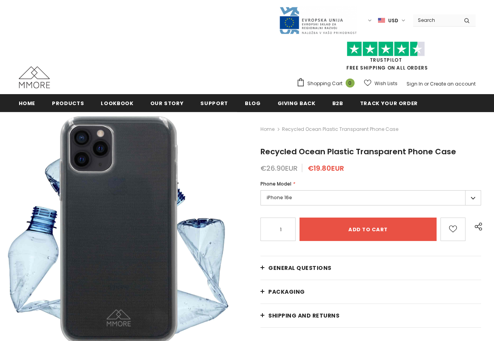 The image size is (494, 341). What do you see at coordinates (318, 20) in the screenshot?
I see `a: Javni Razpis` at bounding box center [318, 20].